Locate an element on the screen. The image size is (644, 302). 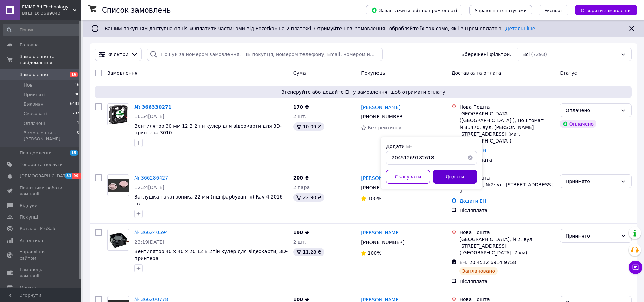
span: Експорт is located at coordinates (554, 10).